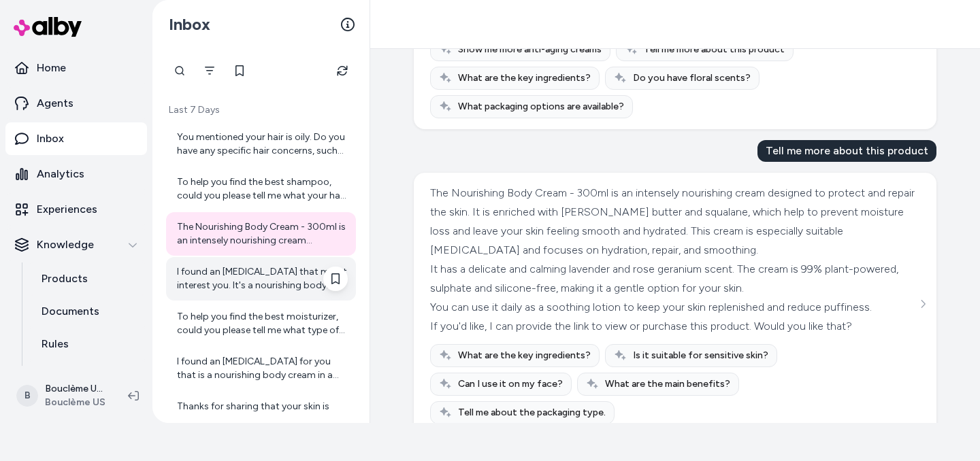 This screenshot has width=980, height=461. Describe the element at coordinates (27, 396) in the screenshot. I see `span: B` at that location.